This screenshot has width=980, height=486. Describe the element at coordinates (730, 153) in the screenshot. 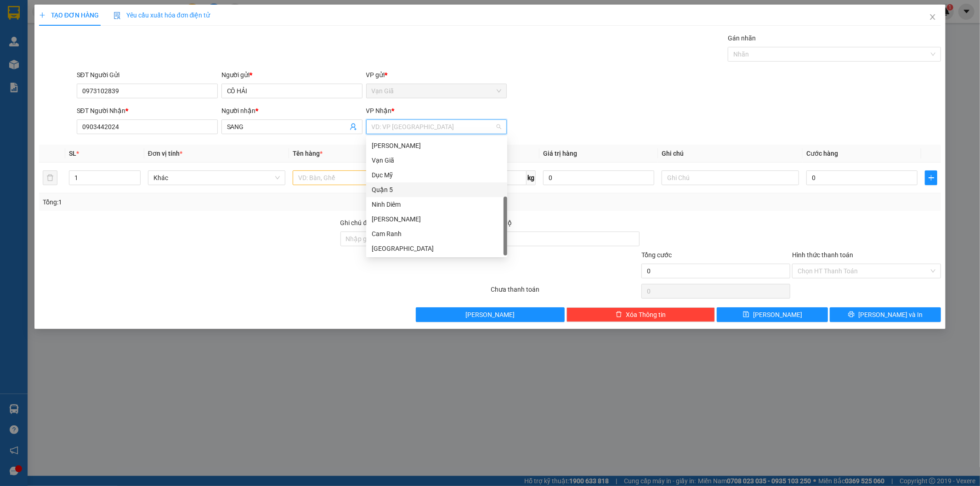

I see `th: Ghi chú` at that location.